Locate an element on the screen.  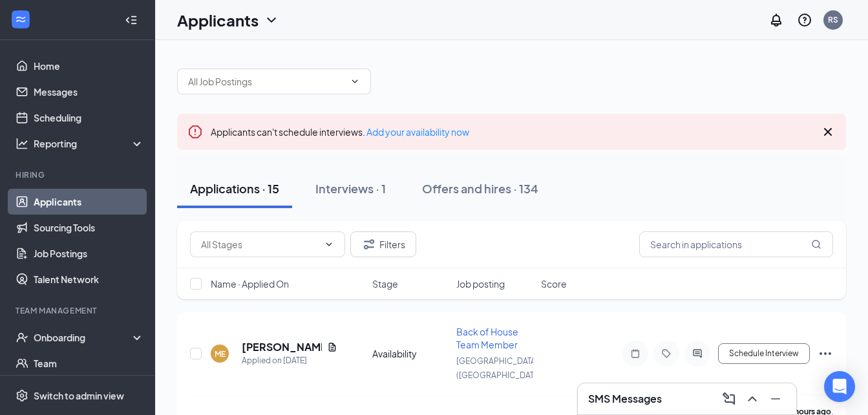
a: Messages is located at coordinates (89, 92).